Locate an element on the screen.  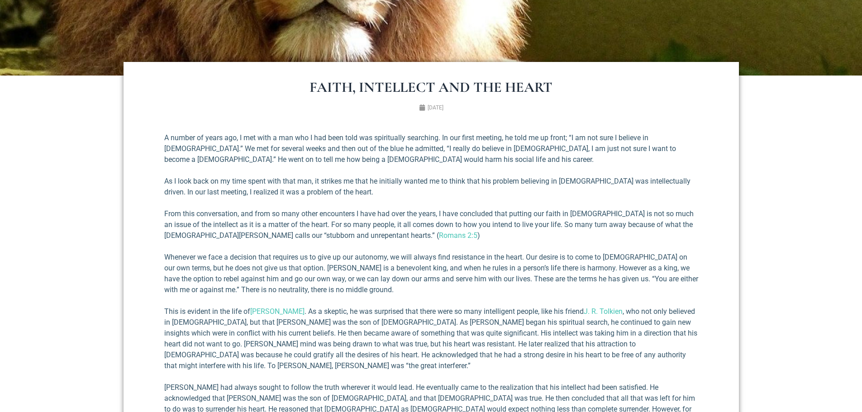
p: As I look back on my time spent with that man, it strikes me that he initially wanted me to think... is located at coordinates (431, 187).